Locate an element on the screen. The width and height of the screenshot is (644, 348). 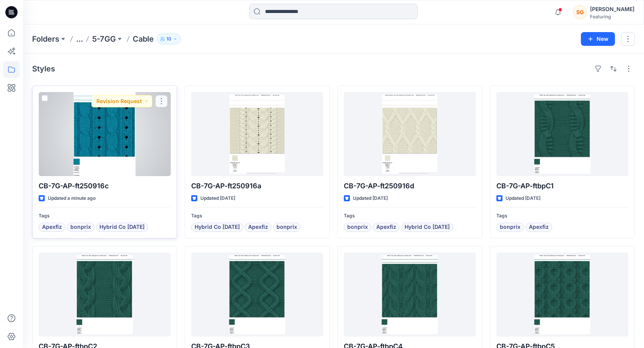
a: CB-7G-AP-ft250916a is located at coordinates (257, 134).